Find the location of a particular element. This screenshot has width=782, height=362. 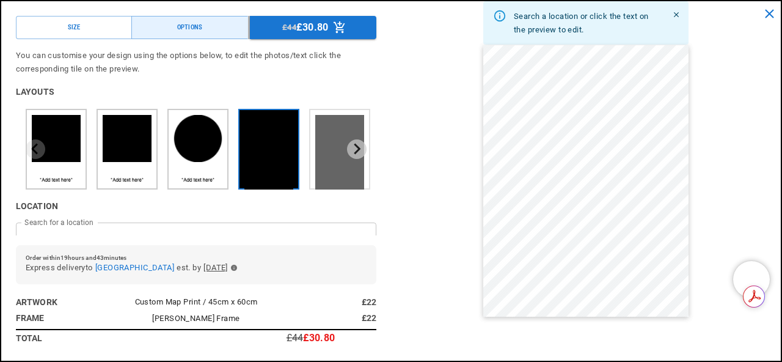

li: 4 of 6 is located at coordinates (269, 149).